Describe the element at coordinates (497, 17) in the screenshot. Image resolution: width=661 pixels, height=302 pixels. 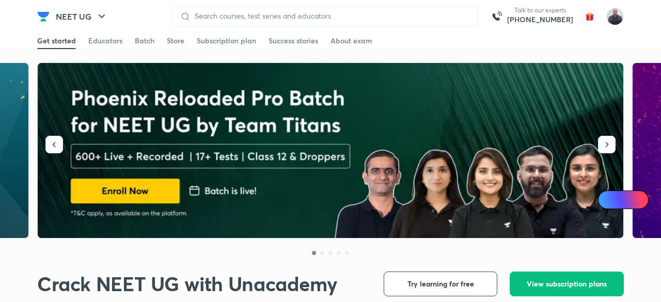
I see `a: call-us` at that location.